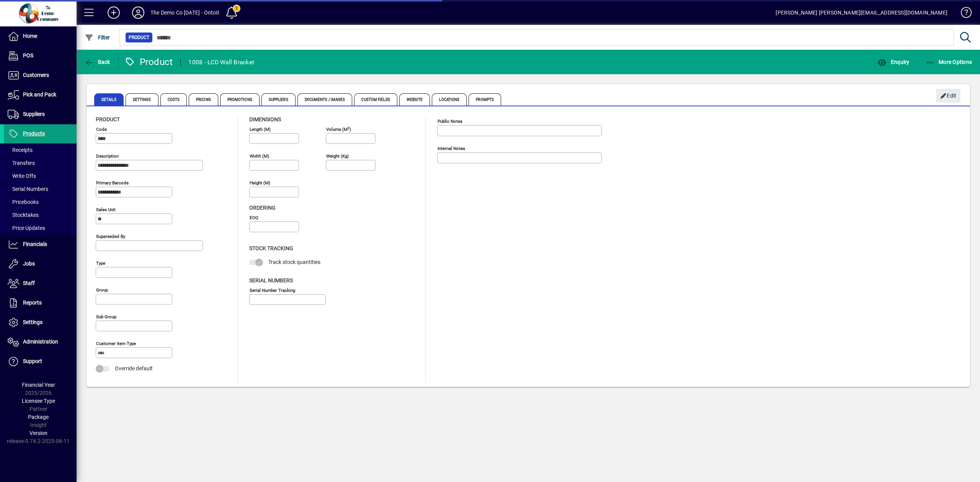  What do you see at coordinates (949, 95) in the screenshot?
I see `span: Edit` at bounding box center [949, 95].